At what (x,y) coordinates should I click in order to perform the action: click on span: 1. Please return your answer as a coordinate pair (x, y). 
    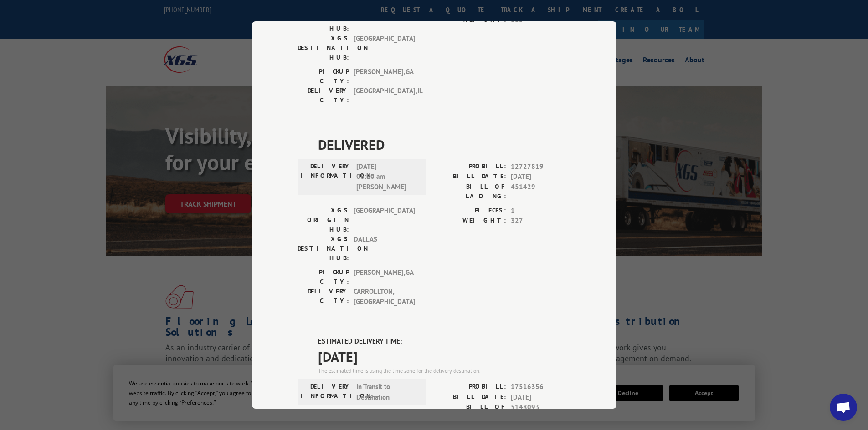
    Looking at the image, I should click on (541, 211).